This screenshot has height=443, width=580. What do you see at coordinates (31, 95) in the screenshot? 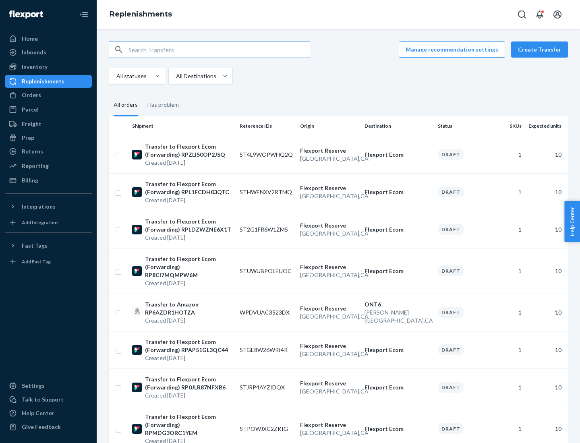
I see `div: Orders` at bounding box center [31, 95].